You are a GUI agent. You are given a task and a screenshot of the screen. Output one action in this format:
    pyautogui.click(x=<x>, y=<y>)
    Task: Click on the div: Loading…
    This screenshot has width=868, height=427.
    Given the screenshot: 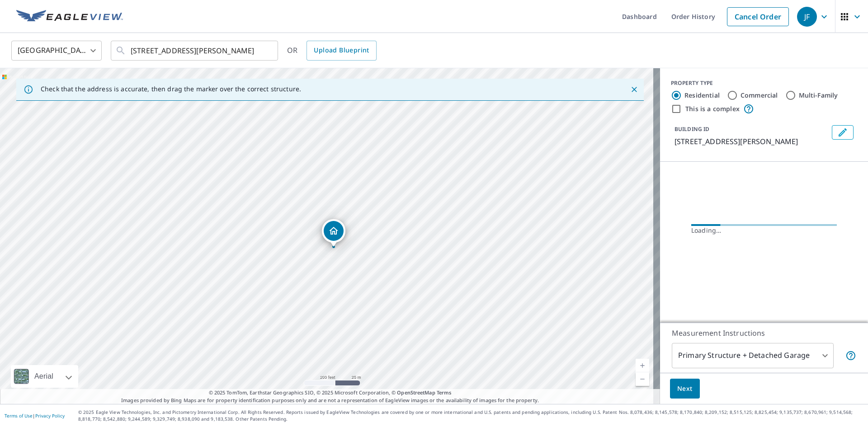 What is the action you would take?
    pyautogui.click(x=764, y=230)
    